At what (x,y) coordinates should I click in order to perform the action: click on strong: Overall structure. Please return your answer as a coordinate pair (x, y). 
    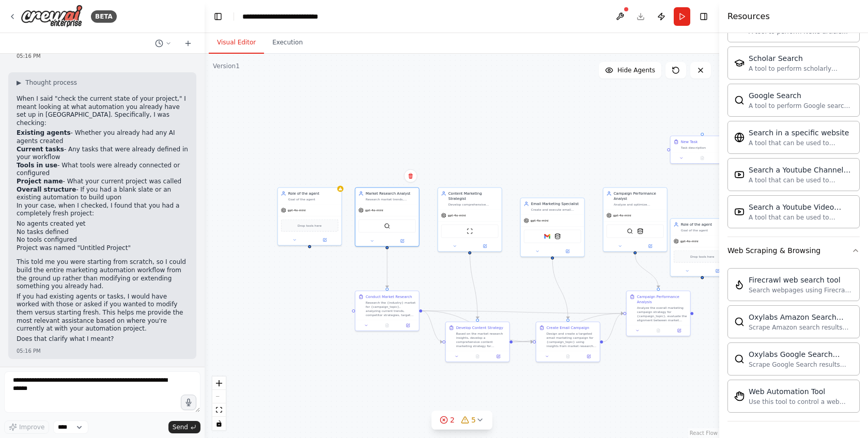
    Looking at the image, I should click on (46, 190).